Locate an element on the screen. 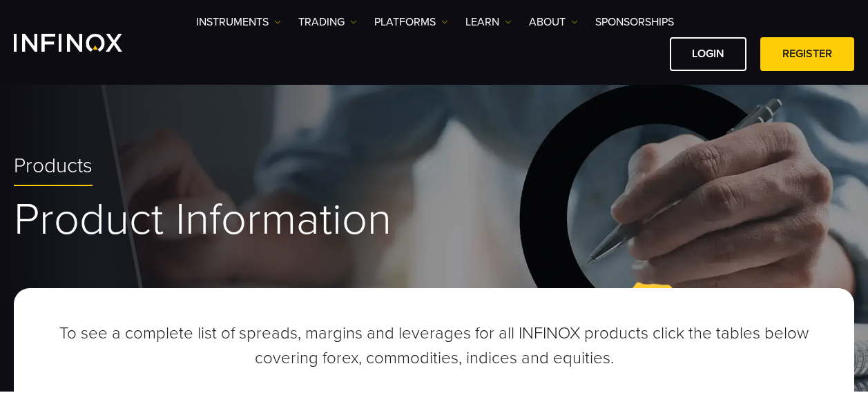 Image resolution: width=868 pixels, height=415 pixels. h1: Product Information is located at coordinates (434, 220).